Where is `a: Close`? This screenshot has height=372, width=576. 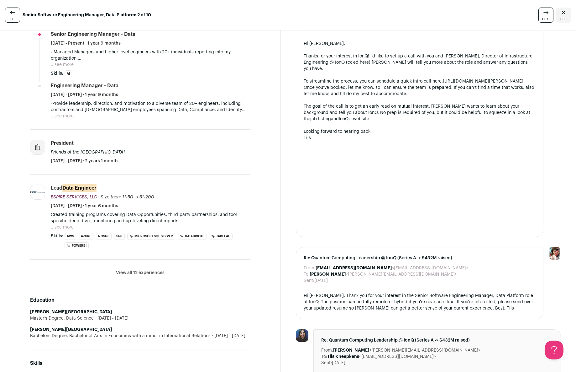 a: Close is located at coordinates (564, 15).